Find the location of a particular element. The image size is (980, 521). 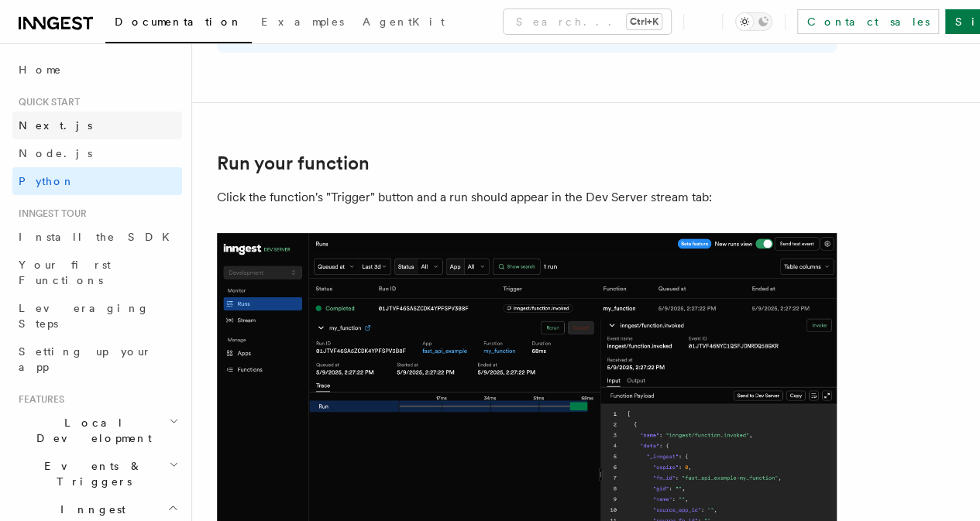

a: AgentKit is located at coordinates (404, 24).